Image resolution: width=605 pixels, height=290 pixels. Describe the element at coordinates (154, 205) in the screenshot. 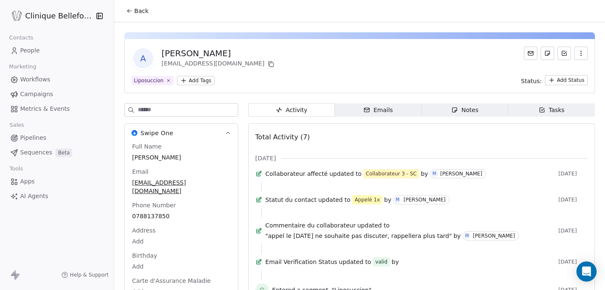

I see `span: Phone Number` at that location.